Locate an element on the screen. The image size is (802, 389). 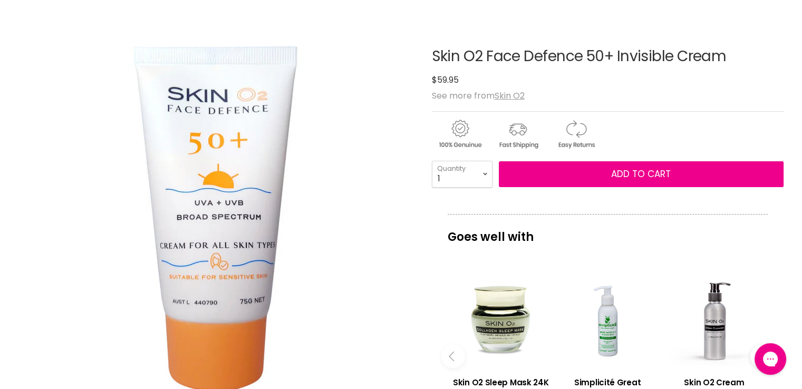
span: $59.95 is located at coordinates (445, 80).